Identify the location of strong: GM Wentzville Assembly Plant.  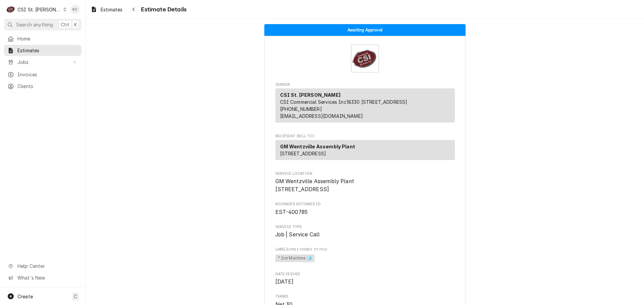
(318, 146).